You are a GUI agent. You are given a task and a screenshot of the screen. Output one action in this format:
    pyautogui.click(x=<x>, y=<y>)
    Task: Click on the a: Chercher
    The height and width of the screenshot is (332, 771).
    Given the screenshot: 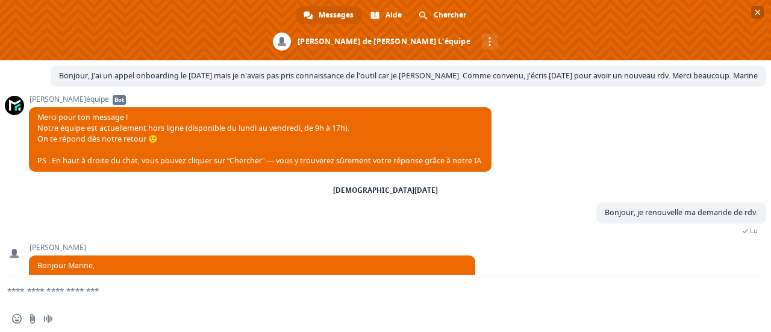 What is the action you would take?
    pyautogui.click(x=443, y=15)
    